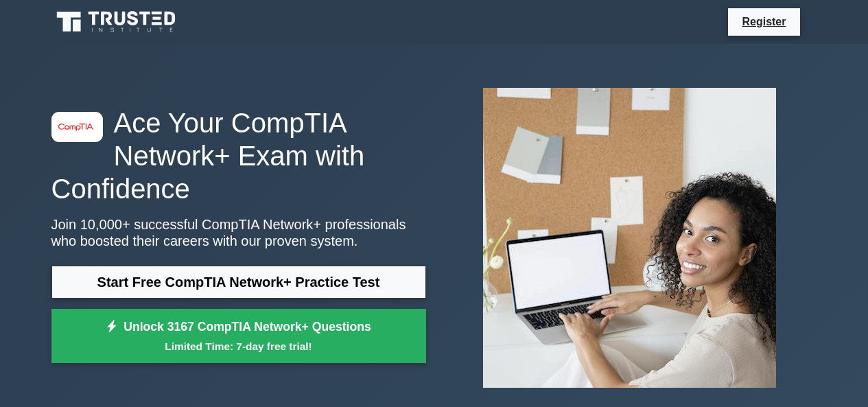 The width and height of the screenshot is (868, 407). I want to click on a: Unlock 3167 CompTIA Network+ QuestionsLimited Time: 7-day free trial!, so click(239, 336).